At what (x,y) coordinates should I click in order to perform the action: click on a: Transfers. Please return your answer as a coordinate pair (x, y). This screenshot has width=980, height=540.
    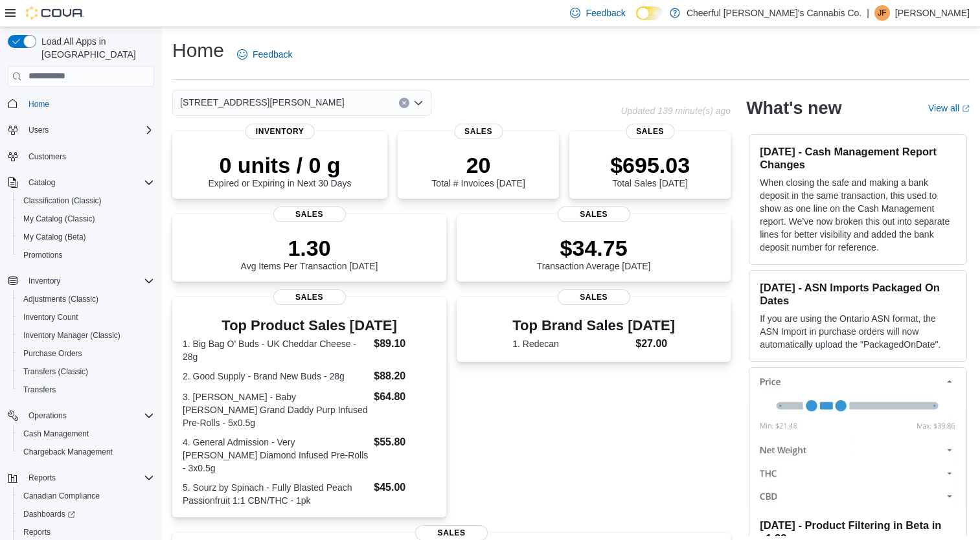
    Looking at the image, I should click on (39, 390).